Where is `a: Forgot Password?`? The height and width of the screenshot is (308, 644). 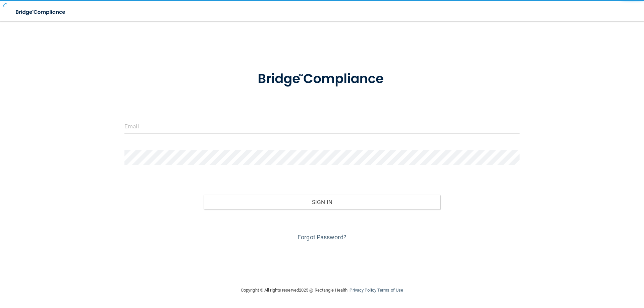 a: Forgot Password? is located at coordinates (322, 237).